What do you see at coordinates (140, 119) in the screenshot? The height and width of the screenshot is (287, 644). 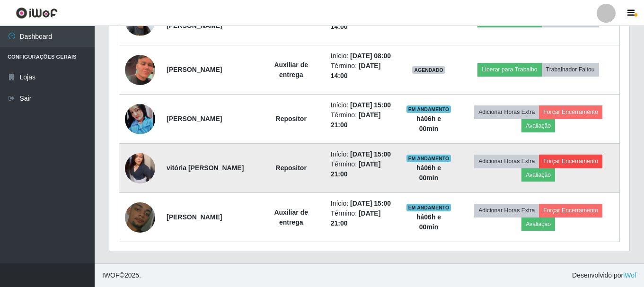 I see `img: 1734919568838.jpeg` at bounding box center [140, 119].